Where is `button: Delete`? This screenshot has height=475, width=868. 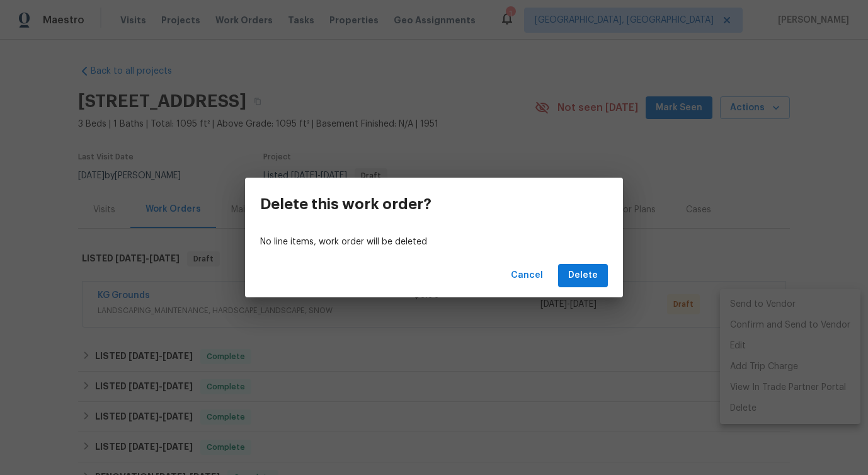
button: Delete is located at coordinates (582, 276).